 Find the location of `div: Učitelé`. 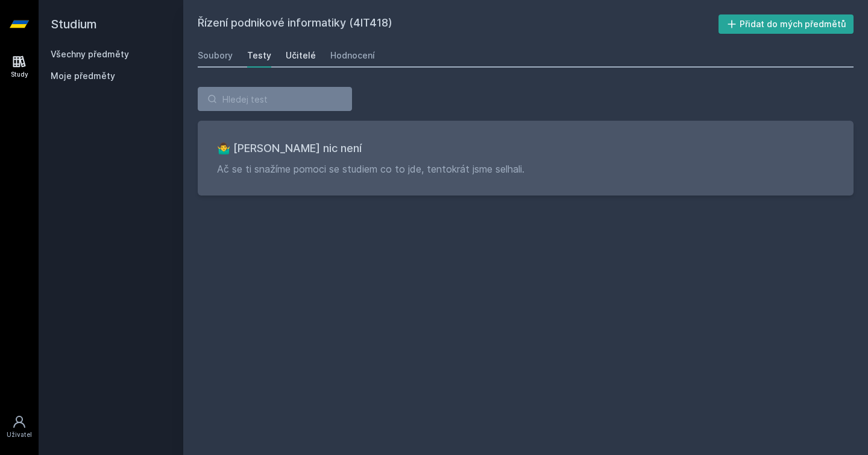

div: Učitelé is located at coordinates (301, 56).